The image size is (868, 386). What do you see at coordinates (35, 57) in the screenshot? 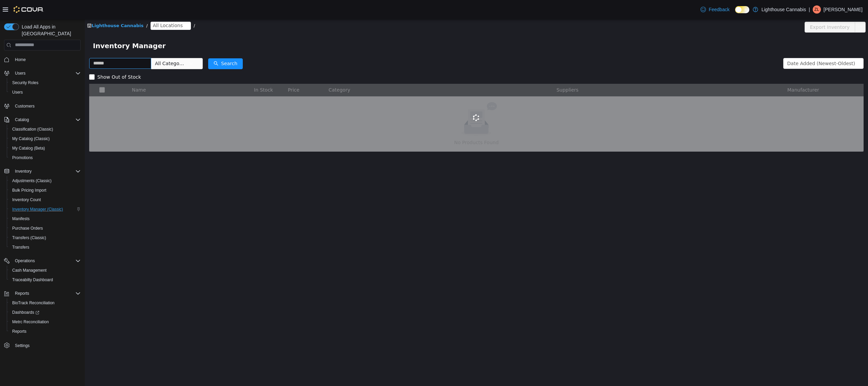
I see `span: Show Out of Stock` at bounding box center [35, 57].